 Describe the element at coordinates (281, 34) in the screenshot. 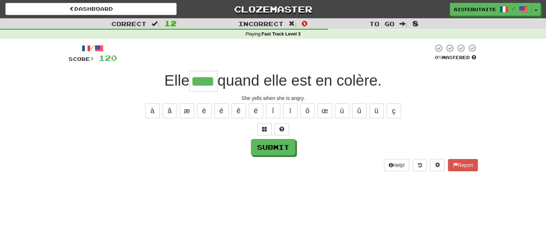

I see `strong: Fast Track Level 3` at that location.